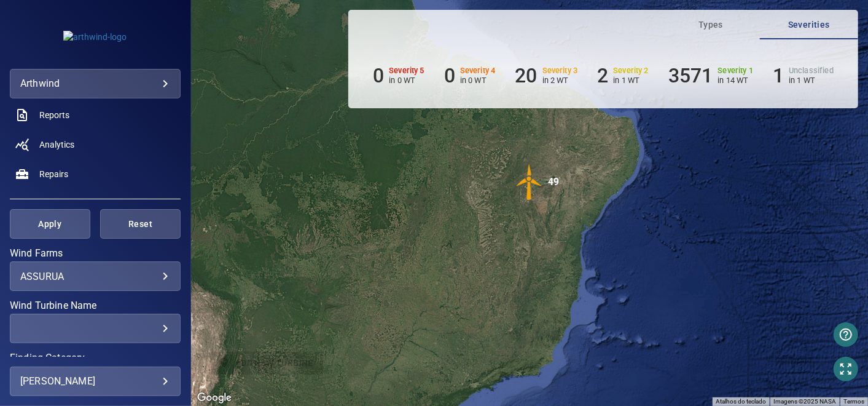 This screenshot has height=406, width=868. Describe the element at coordinates (96, 144) in the screenshot. I see `a: analytics noActive` at that location.